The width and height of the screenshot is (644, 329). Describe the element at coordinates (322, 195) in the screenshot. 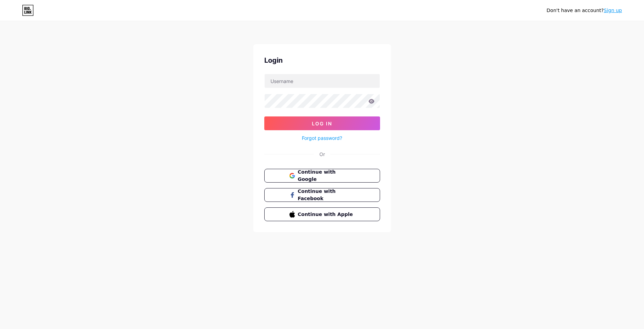

I see `button: Continue with Facebook` at that location.